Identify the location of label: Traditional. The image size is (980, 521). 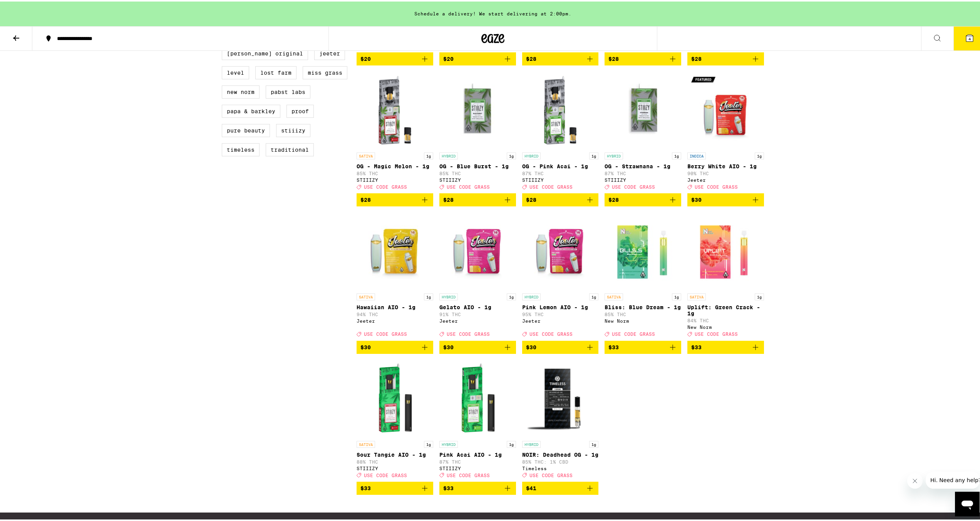
(289, 148).